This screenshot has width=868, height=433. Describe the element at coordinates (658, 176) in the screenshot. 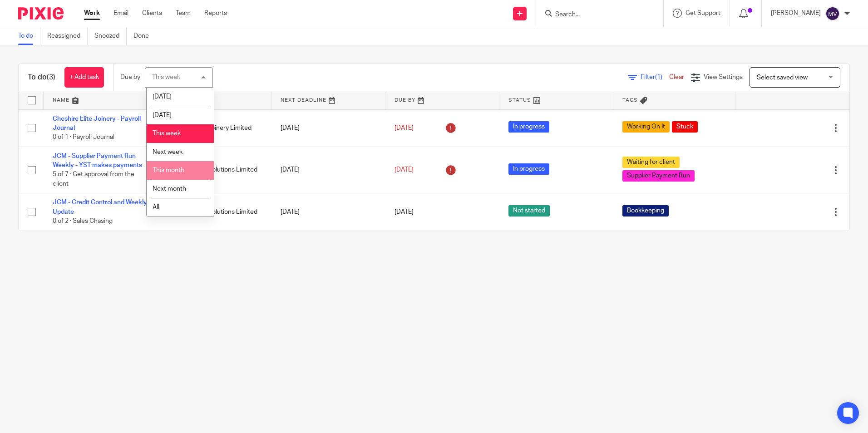

I see `span: Supplier Payment Run` at that location.